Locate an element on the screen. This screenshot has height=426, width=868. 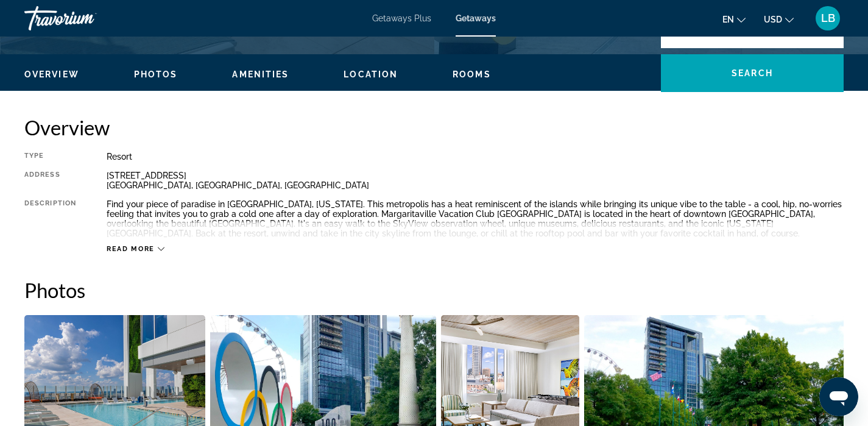
button: Change currency is located at coordinates (778, 19).